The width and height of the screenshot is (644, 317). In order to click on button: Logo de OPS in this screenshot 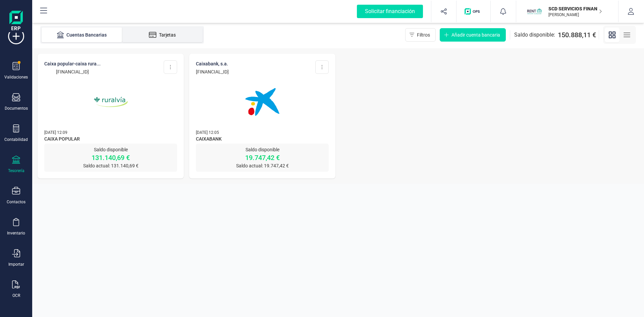, I will do `click(474, 11)`.